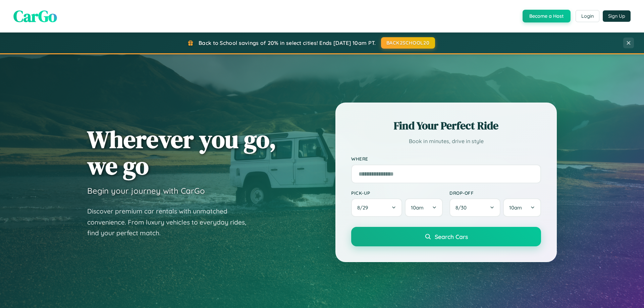  I want to click on button: Sign Up, so click(616, 16).